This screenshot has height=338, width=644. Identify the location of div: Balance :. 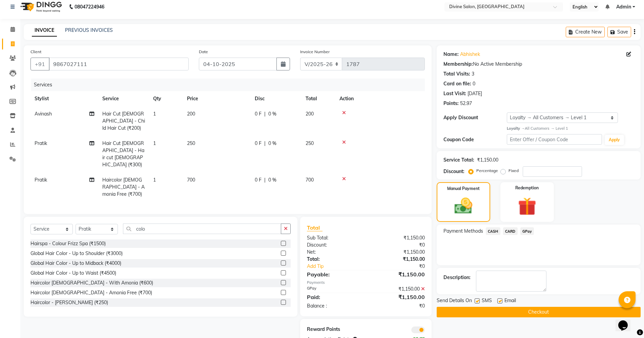
(333, 306).